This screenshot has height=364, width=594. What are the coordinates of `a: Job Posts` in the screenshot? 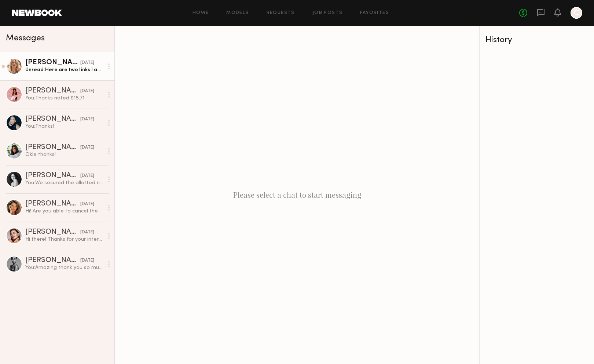 It's located at (327, 13).